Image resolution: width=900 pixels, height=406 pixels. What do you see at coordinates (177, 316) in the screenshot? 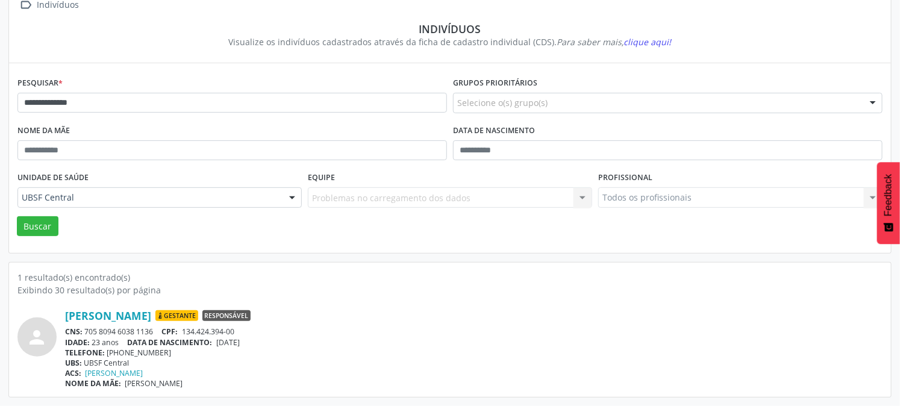
I see `span: Gestante` at bounding box center [177, 316].